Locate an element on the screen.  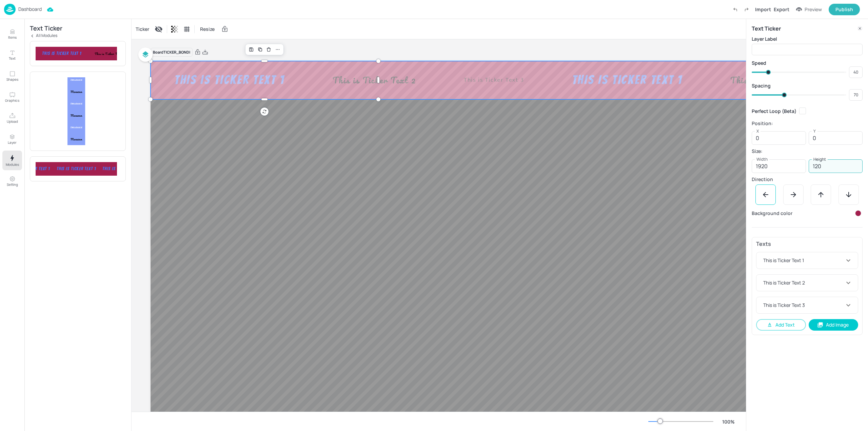
p: Direction is located at coordinates (807, 180).